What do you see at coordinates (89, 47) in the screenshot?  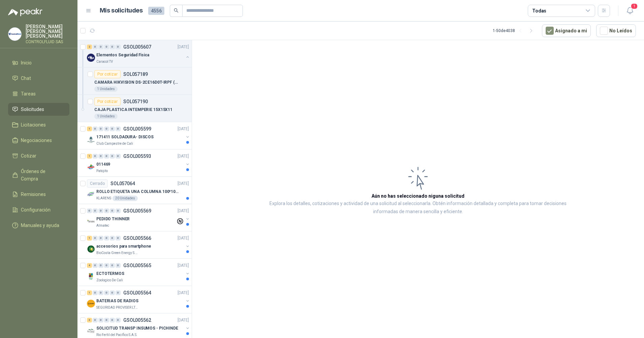 I see `div: 2` at bounding box center [89, 47].